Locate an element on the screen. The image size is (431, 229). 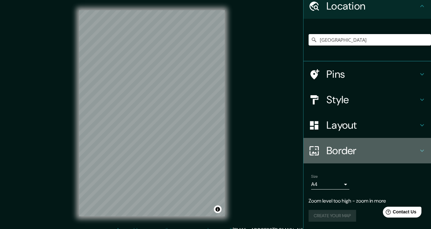
h4: Pins is located at coordinates (372, 74).